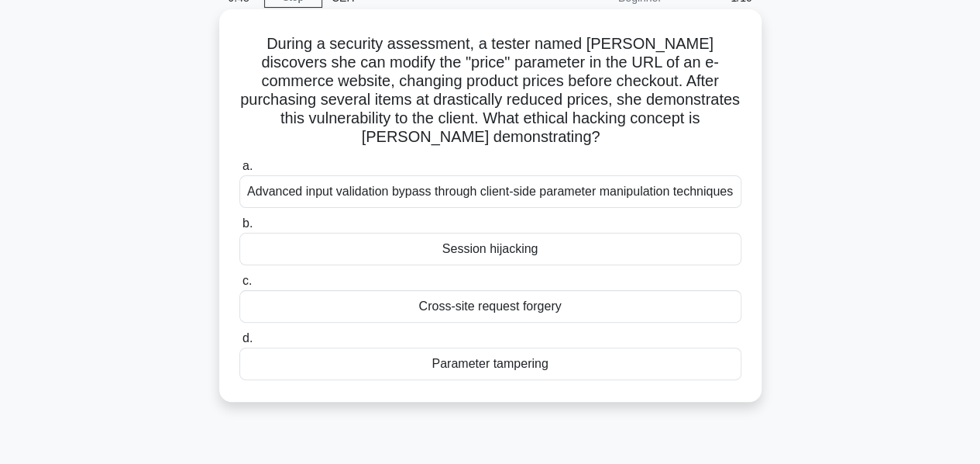  What do you see at coordinates (491, 249) in the screenshot?
I see `div: Session hijacking` at bounding box center [491, 249].